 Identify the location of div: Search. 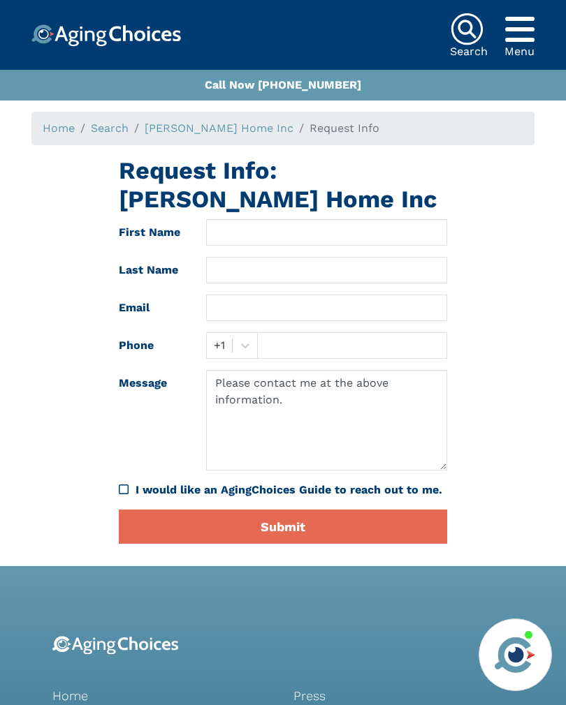
(469, 52).